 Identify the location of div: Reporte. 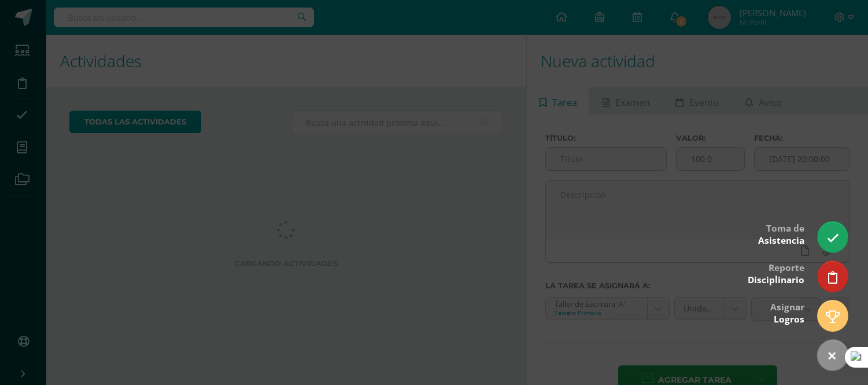
(776, 273).